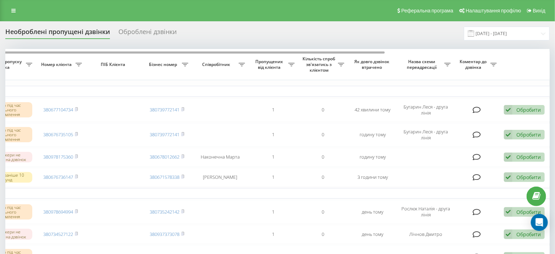  What do you see at coordinates (320, 64) in the screenshot?
I see `span: Кількість спроб зв'язатись з клієнтом` at bounding box center [320, 64].